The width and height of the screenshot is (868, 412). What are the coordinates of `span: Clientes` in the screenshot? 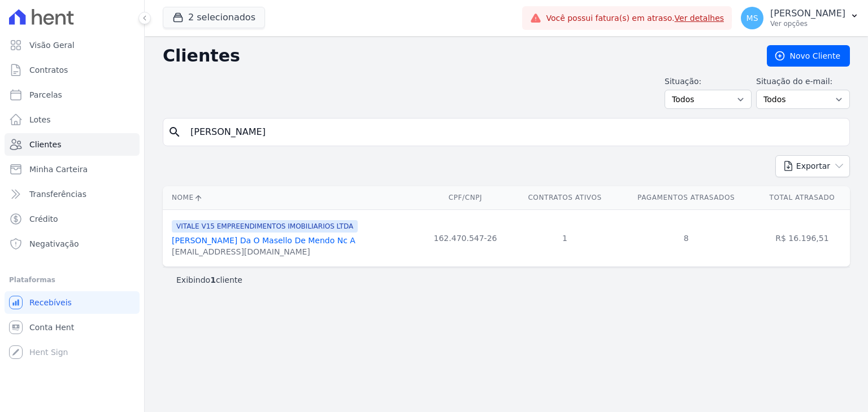 It's located at (45, 144).